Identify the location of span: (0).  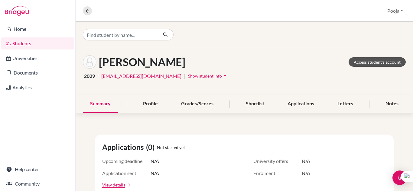
(152, 148).